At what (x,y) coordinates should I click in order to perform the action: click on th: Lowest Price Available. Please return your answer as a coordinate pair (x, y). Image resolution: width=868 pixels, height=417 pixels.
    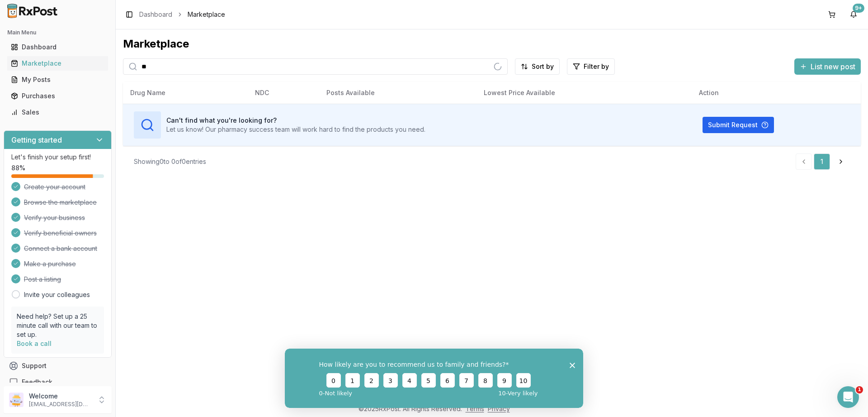
    Looking at the image, I should click on (584, 93).